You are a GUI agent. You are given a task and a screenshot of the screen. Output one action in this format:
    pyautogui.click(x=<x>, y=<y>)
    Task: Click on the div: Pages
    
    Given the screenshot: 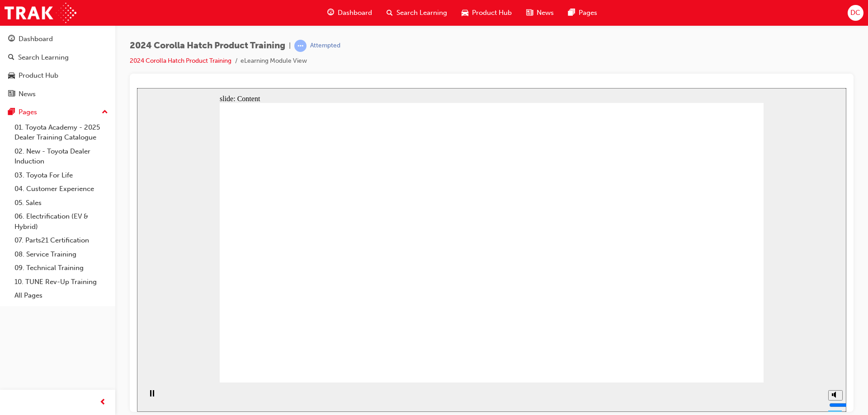 What is the action you would take?
    pyautogui.click(x=28, y=112)
    